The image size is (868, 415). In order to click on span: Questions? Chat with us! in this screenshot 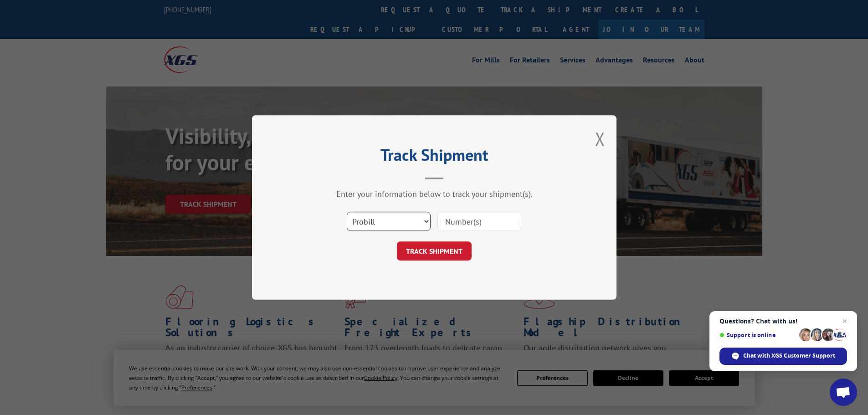, I will do `click(783, 321)`.